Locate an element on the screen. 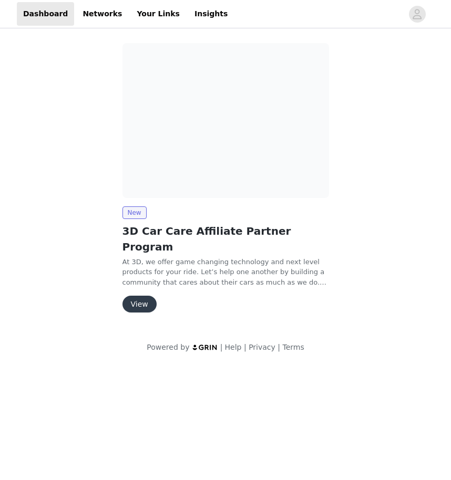 The width and height of the screenshot is (451, 480). span: New is located at coordinates (135, 213).